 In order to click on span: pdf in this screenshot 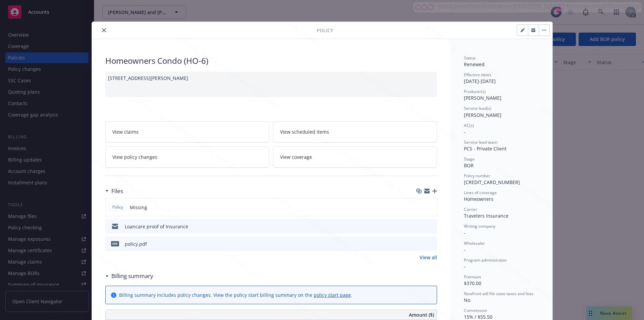, I will do `click(115, 243)`.